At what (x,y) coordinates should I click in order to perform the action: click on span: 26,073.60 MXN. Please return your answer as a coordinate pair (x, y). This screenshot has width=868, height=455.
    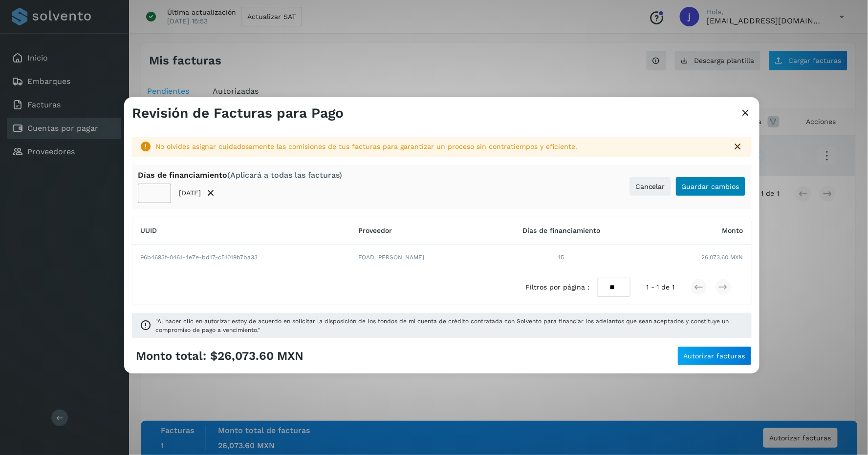
    Looking at the image, I should click on (722, 257).